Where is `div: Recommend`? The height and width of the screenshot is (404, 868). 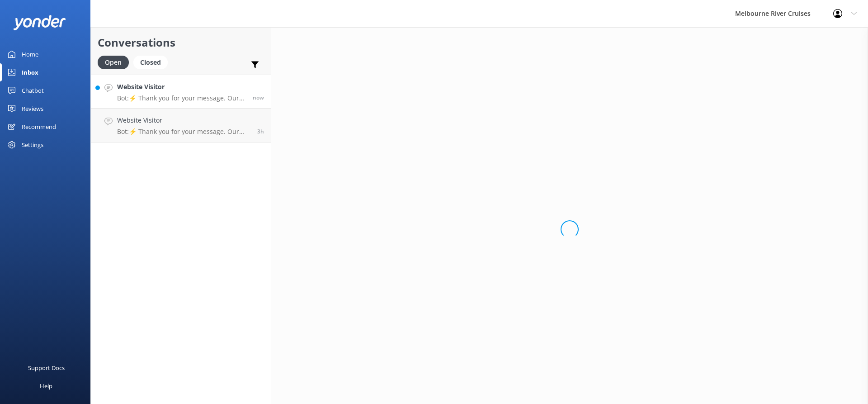 div: Recommend is located at coordinates (39, 126).